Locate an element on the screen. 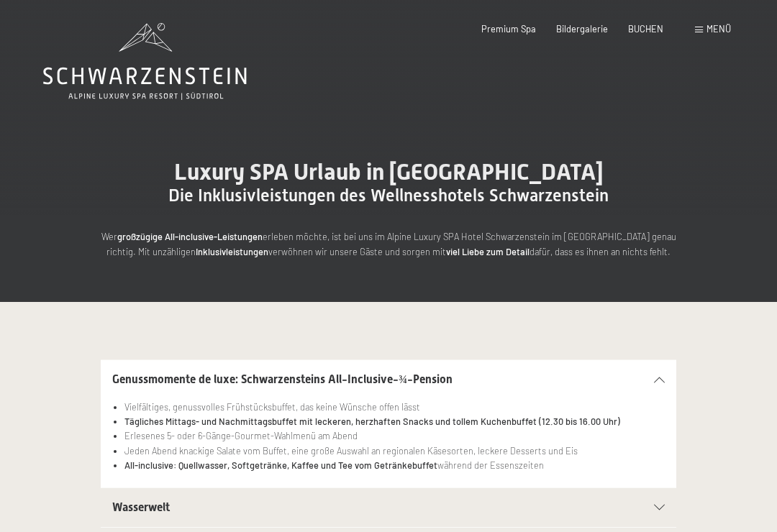 This screenshot has height=532, width=777. a: Bildergalerie is located at coordinates (582, 29).